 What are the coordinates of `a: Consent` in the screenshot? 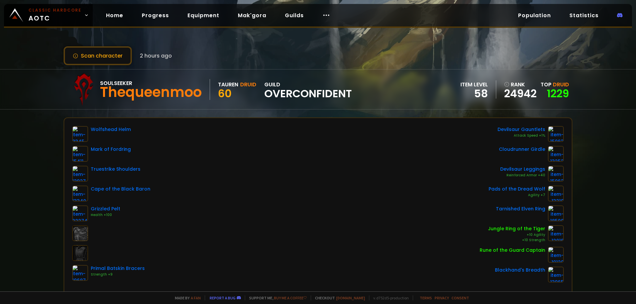 It's located at (460, 298).